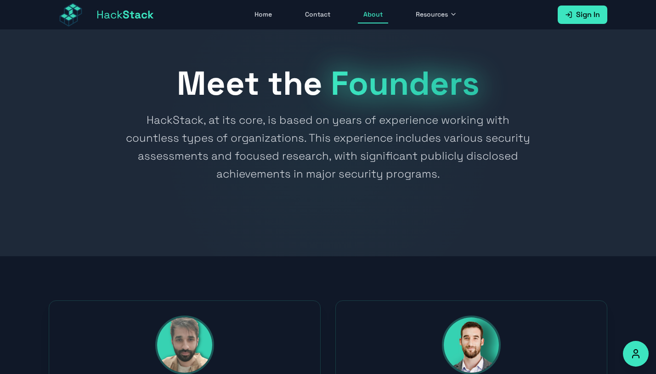  Describe the element at coordinates (328, 83) in the screenshot. I see `h1: Meet the` at that location.